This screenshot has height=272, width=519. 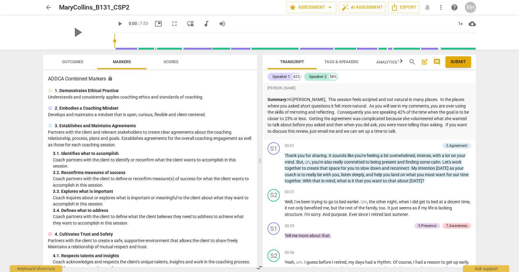 I want to click on span: other, so click(x=382, y=201).